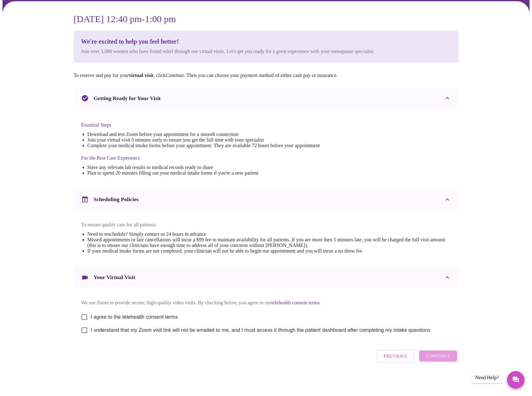 This screenshot has width=532, height=396. What do you see at coordinates (266, 304) in the screenshot?
I see `p: We use Zoom to provide secure, high-quality video visits. By checking below, you agree to our .` at bounding box center [266, 304].